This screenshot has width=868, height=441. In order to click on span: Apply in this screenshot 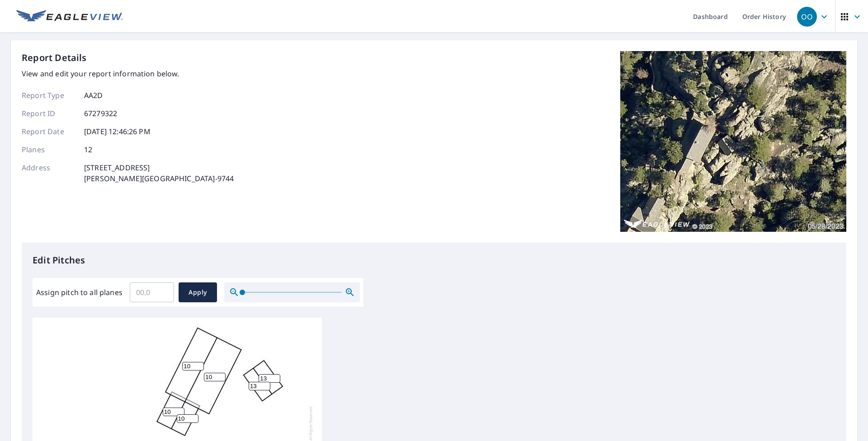, I will do `click(197, 292)`.